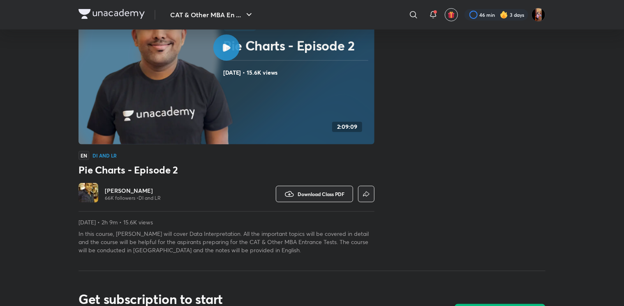 This screenshot has width=624, height=306. What do you see at coordinates (321, 194) in the screenshot?
I see `span: Download Class PDF` at bounding box center [321, 194].